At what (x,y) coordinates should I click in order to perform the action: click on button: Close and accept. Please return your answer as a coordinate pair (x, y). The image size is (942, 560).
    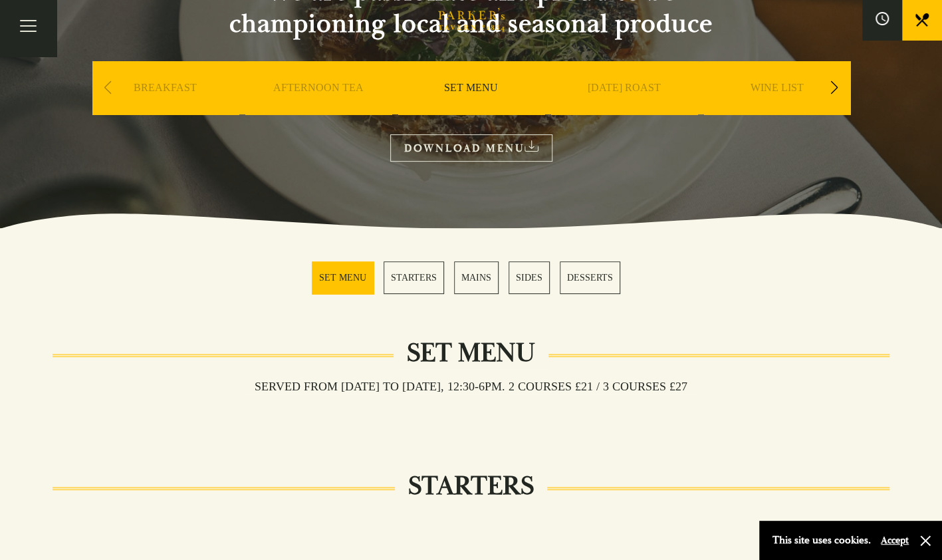
    Looking at the image, I should click on (925, 541).